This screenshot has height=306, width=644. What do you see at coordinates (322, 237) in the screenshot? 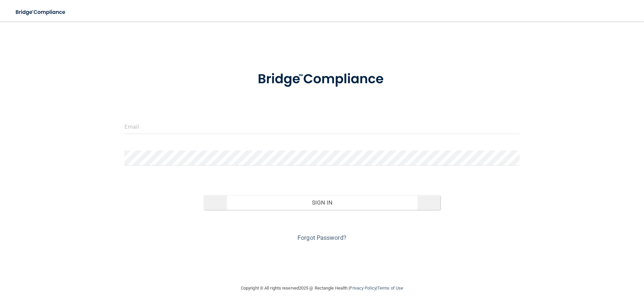
I see `a: Forgot Password?` at bounding box center [322, 237].